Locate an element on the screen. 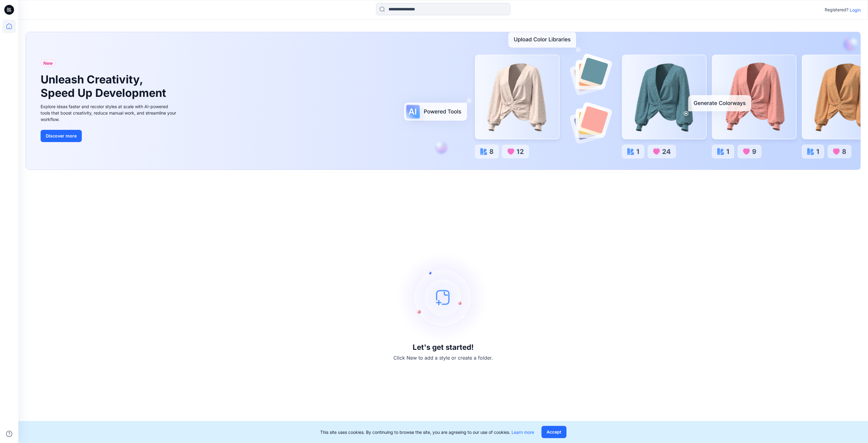  div: Explore ideas faster and recolor styles at scale with AI-powered tools that boost creativity, red... is located at coordinates (109, 113).